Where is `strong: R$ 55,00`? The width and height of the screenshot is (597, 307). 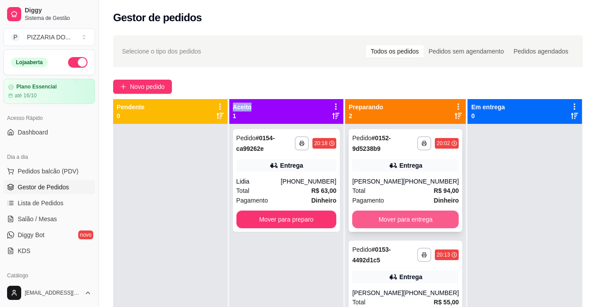
strong: R$ 55,00 is located at coordinates (447, 302).